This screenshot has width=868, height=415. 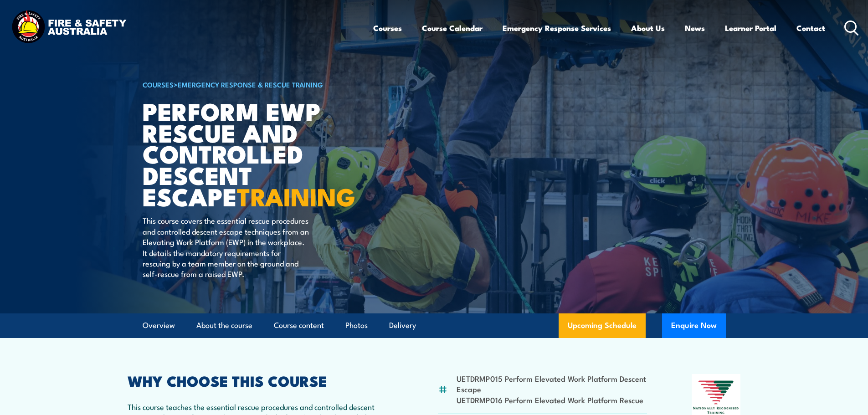 What do you see at coordinates (695, 28) in the screenshot?
I see `a: News` at bounding box center [695, 28].